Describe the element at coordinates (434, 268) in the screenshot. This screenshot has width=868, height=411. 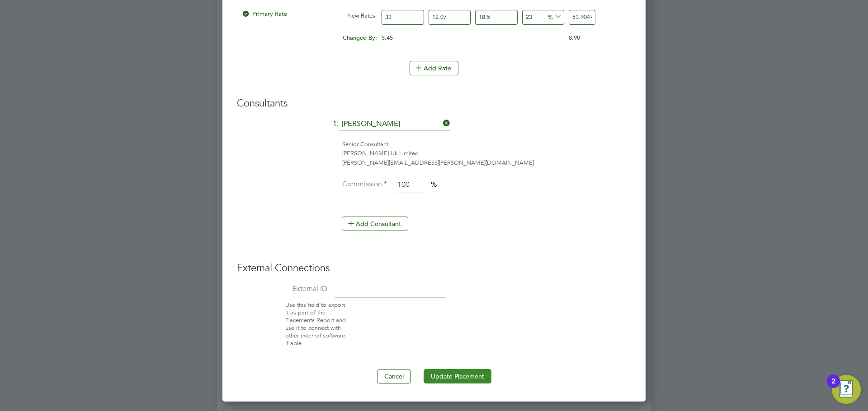
I see `h3: External Connections` at that location.